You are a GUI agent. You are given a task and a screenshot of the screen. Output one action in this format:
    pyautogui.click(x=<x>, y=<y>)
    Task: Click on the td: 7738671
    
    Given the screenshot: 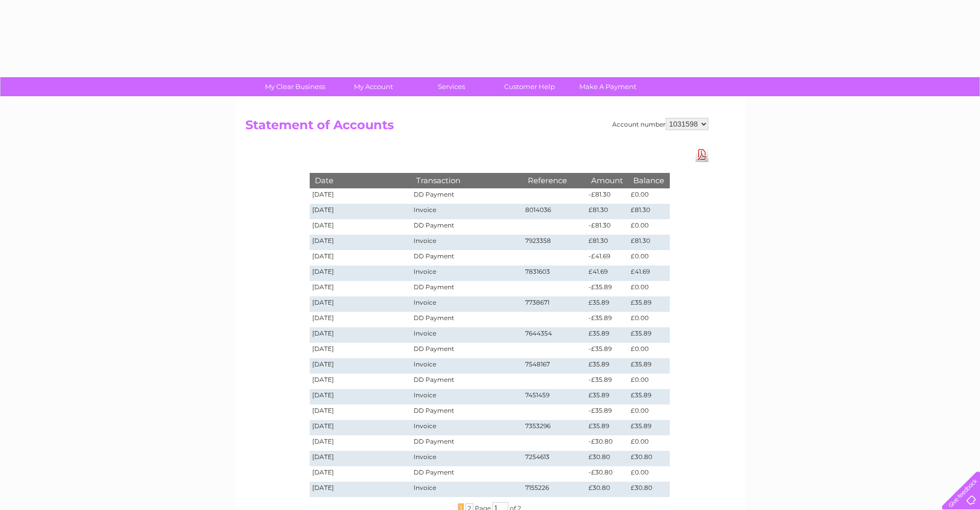 What is the action you would take?
    pyautogui.click(x=555, y=304)
    